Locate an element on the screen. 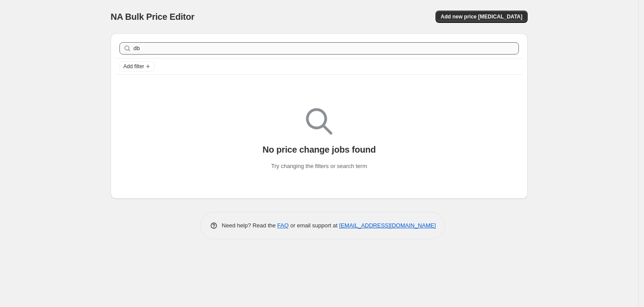 The width and height of the screenshot is (644, 307). button: Add filter is located at coordinates (137, 66).